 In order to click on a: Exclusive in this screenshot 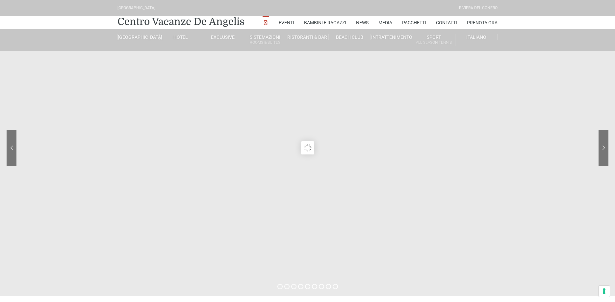, I will do `click(223, 37)`.